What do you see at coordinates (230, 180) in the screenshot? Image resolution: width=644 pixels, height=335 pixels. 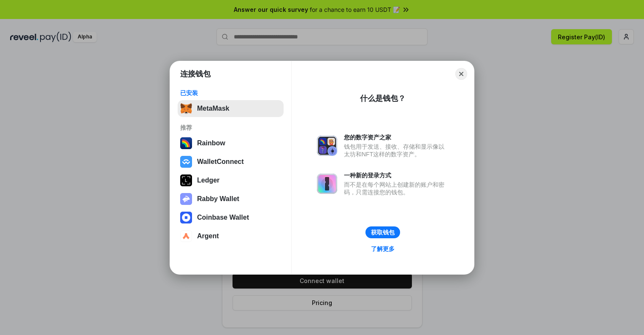 I see `button: Ledger` at bounding box center [230, 180].